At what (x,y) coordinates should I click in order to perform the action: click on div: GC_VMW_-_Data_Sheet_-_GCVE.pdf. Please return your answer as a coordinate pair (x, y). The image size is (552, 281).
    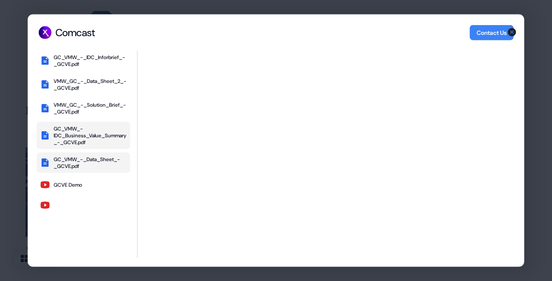
    Looking at the image, I should click on (90, 163).